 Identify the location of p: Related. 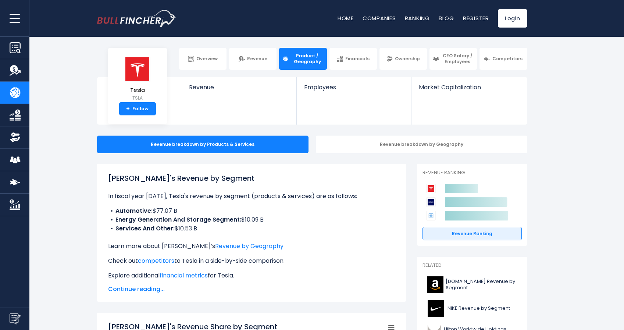
(472, 266).